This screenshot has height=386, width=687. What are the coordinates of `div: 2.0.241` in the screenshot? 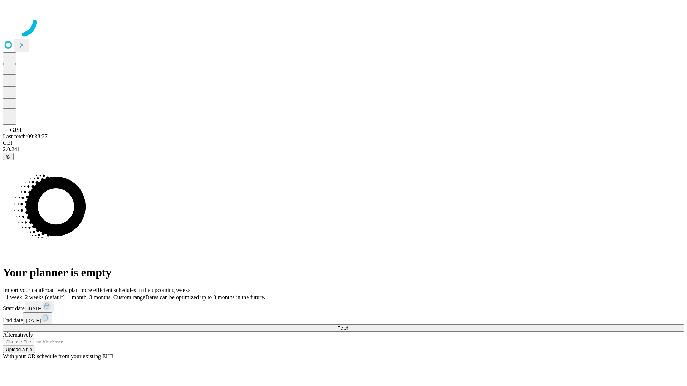 It's located at (343, 150).